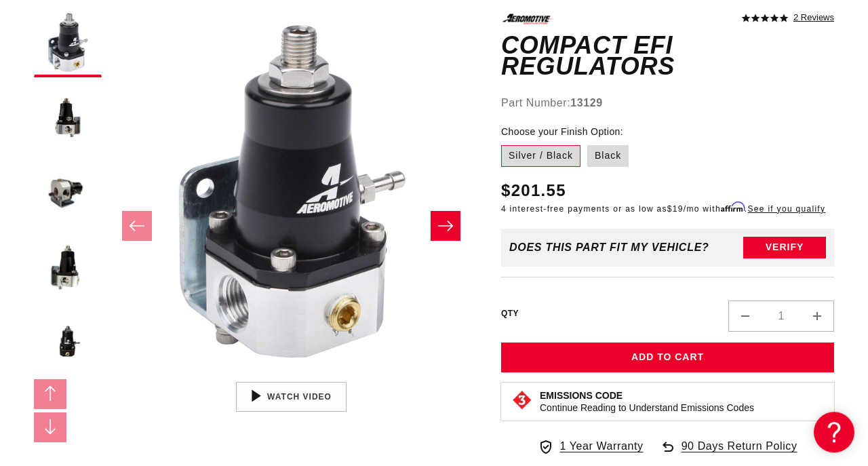 The width and height of the screenshot is (868, 466). I want to click on label: Black, so click(607, 156).